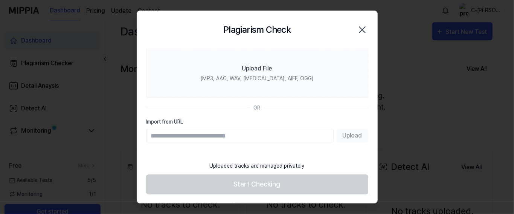 The height and width of the screenshot is (214, 514). What do you see at coordinates (257, 30) in the screenshot?
I see `h2: Plagiarism Check` at bounding box center [257, 30].